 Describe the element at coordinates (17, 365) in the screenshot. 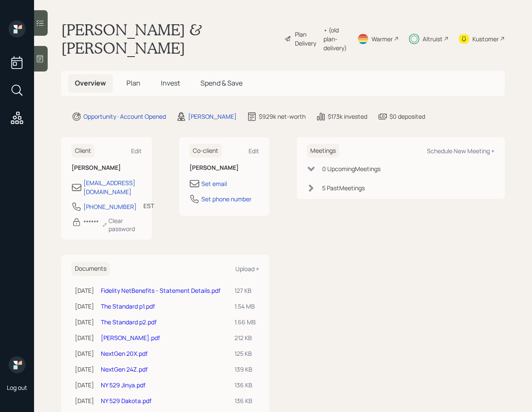

I see `img: retirable_logo.png` at that location.